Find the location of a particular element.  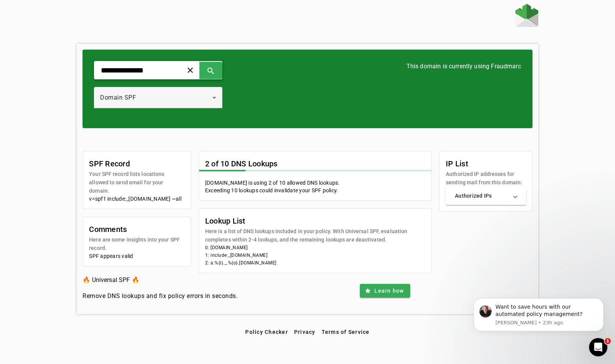

p: Message from Keith, sent 23h ago is located at coordinates (85, 31).